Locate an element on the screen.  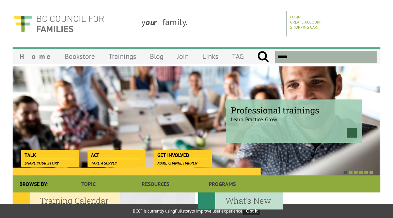
strong: our is located at coordinates (154, 22).